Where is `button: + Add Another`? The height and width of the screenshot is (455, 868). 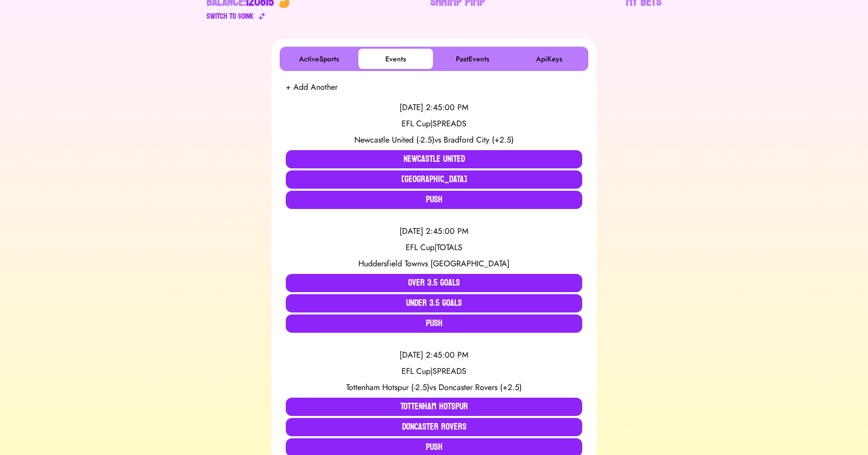 button: + Add Another is located at coordinates (312, 87).